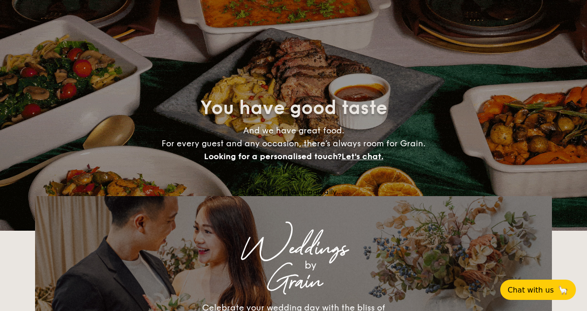  Describe the element at coordinates (531, 290) in the screenshot. I see `span: Chat with us` at that location.